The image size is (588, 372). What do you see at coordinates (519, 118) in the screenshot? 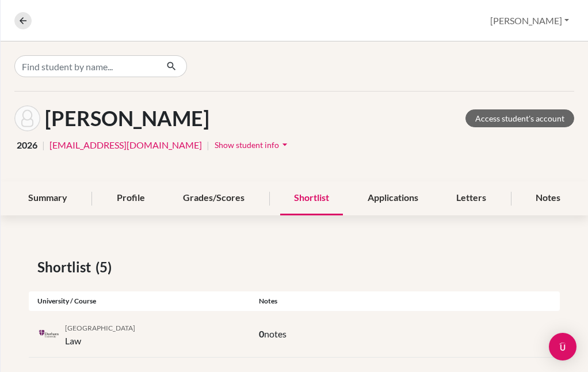
I see `a: Access student's account` at bounding box center [519, 118].